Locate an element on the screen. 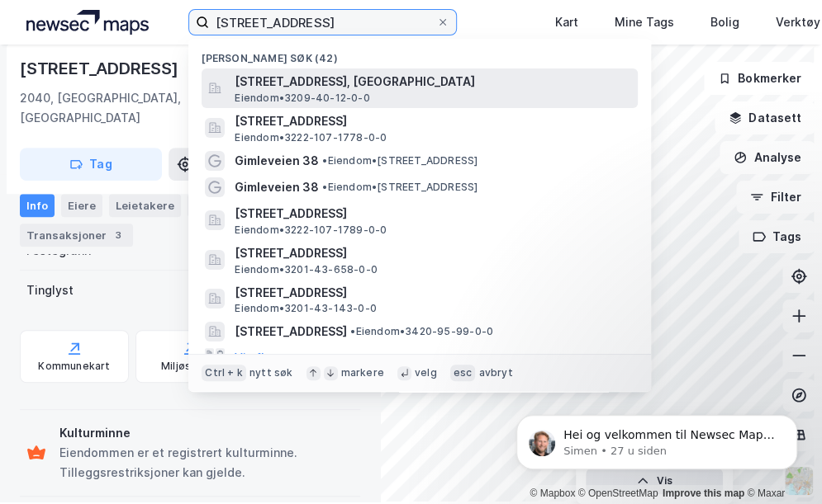 The image size is (822, 504). img: Profile image for Simen is located at coordinates (50, 63).